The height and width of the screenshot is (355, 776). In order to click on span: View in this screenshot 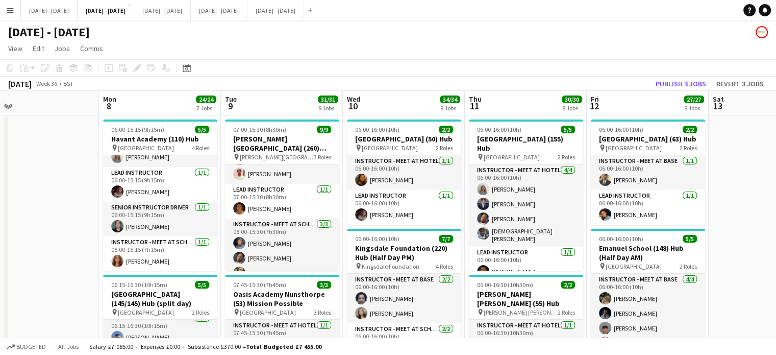, I will do `click(15, 48)`.